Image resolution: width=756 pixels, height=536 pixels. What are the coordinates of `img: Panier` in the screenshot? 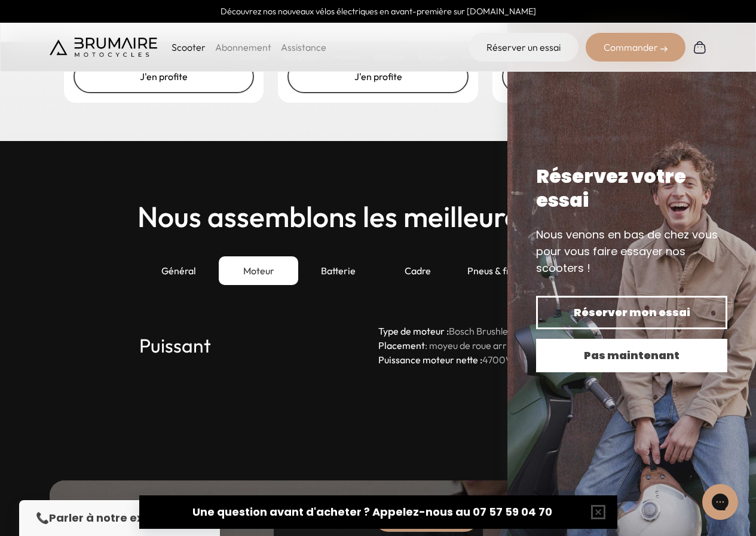 It's located at (700, 47).